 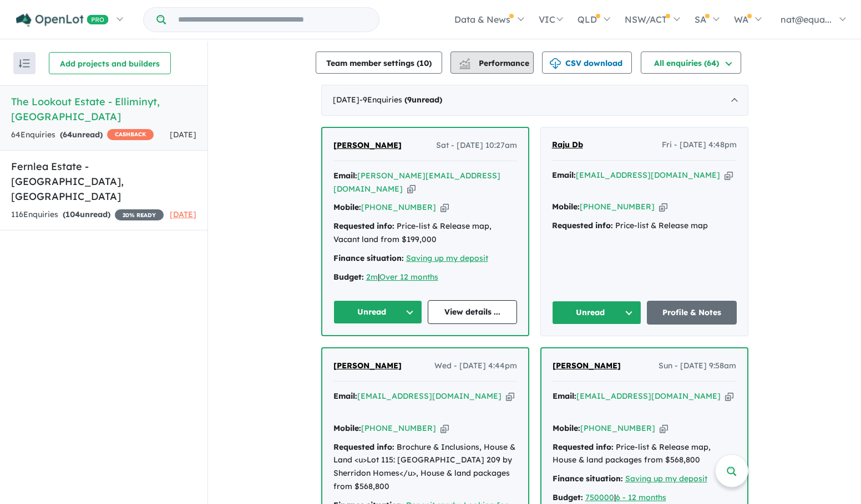 What do you see at coordinates (644, 455) in the screenshot?
I see `div: Price-list & Release map, House & land packages from $568,800` at bounding box center [644, 455].